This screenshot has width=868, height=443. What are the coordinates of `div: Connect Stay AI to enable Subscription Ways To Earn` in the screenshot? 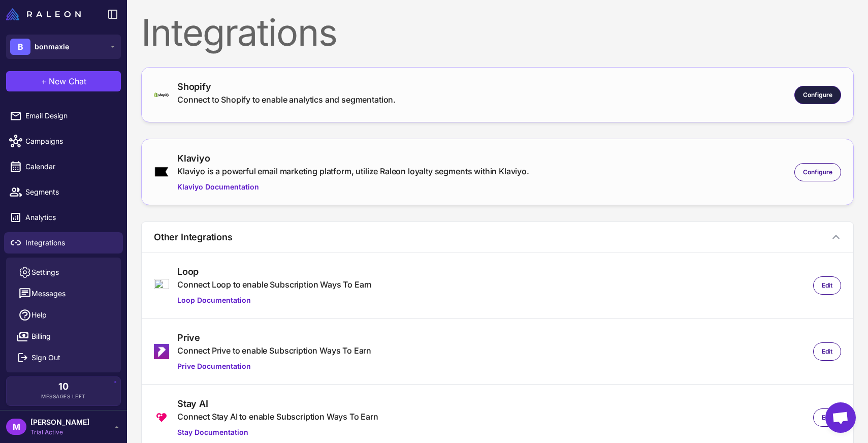 It's located at (278, 416).